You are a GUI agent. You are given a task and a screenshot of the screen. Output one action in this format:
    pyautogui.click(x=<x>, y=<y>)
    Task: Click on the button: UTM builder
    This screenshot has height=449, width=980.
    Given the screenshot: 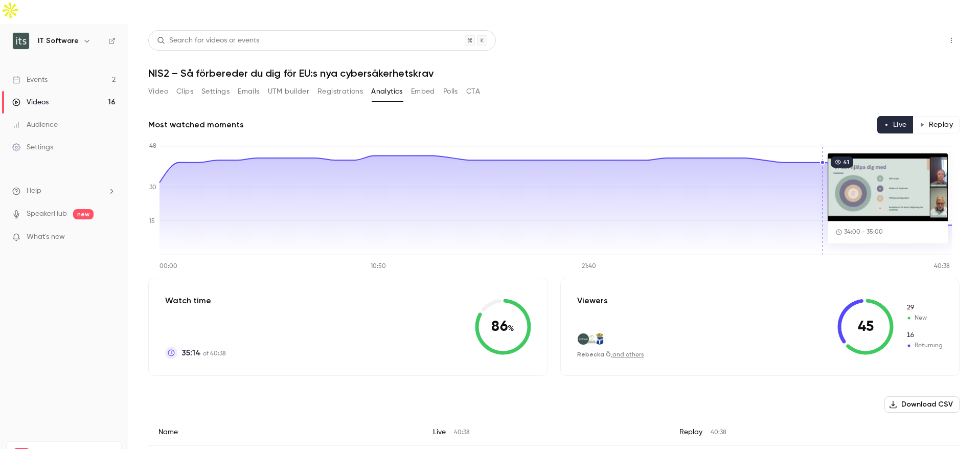 What is the action you would take?
    pyautogui.click(x=289, y=91)
    